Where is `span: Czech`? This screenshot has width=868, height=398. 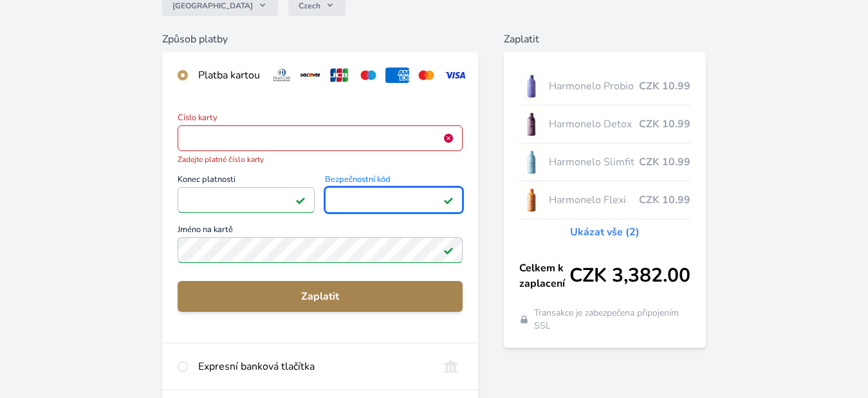
span: Czech is located at coordinates (310, 5).